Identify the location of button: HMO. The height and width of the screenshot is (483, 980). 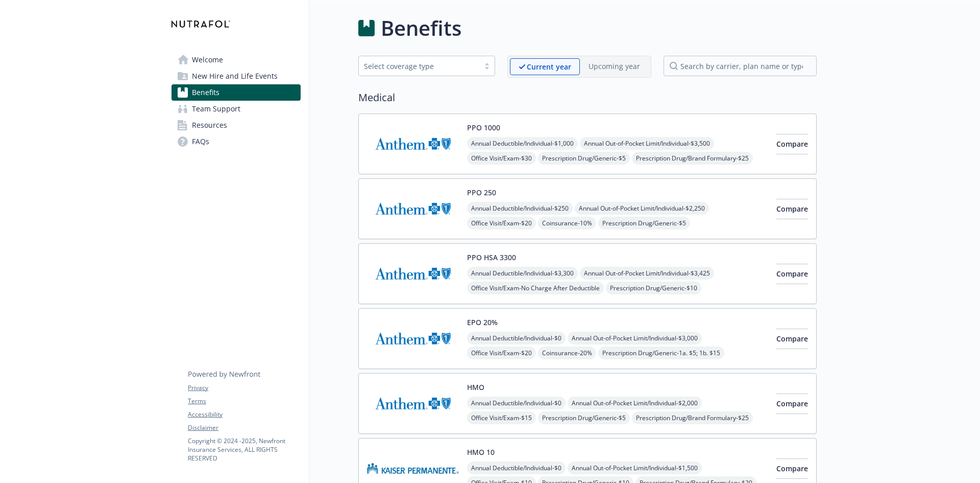
(476, 386).